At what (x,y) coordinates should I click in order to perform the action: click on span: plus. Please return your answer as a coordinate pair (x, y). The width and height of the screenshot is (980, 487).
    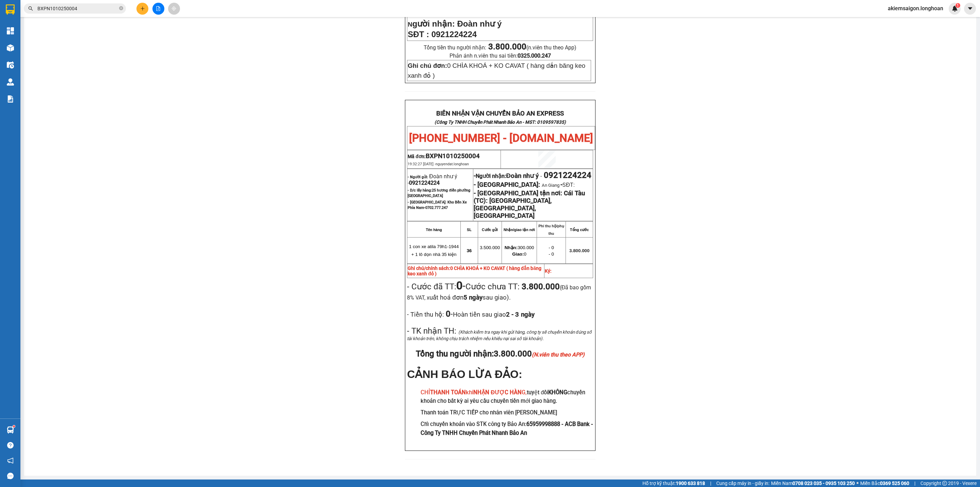
    Looking at the image, I should click on (143, 9).